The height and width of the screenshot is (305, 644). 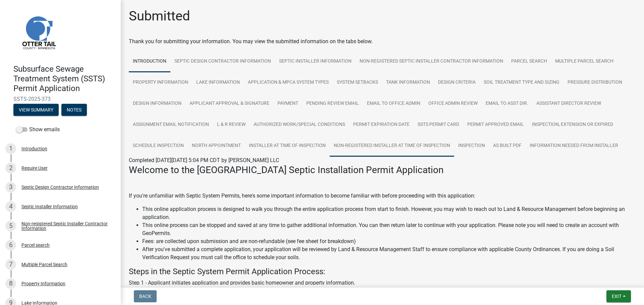 What do you see at coordinates (159, 146) in the screenshot?
I see `a: Schedule Inspection` at bounding box center [159, 146].